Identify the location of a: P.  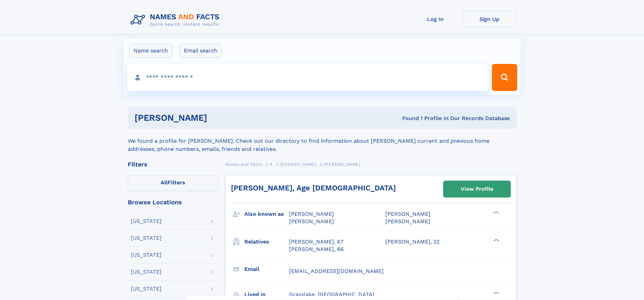
(271, 164).